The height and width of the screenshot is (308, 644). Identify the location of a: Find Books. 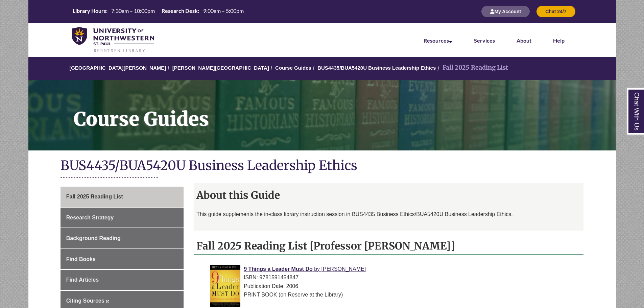
(122, 260).